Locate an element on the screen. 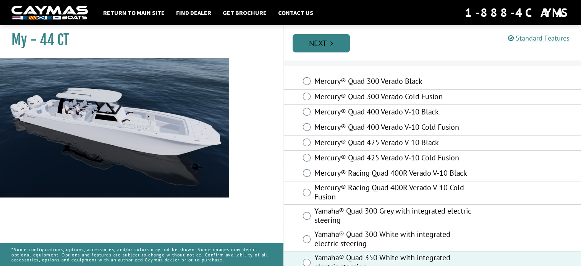 This screenshot has height=266, width=581. label: Mercury® Quad 400 Verado V-10 Cold Fusion is located at coordinates (395, 128).